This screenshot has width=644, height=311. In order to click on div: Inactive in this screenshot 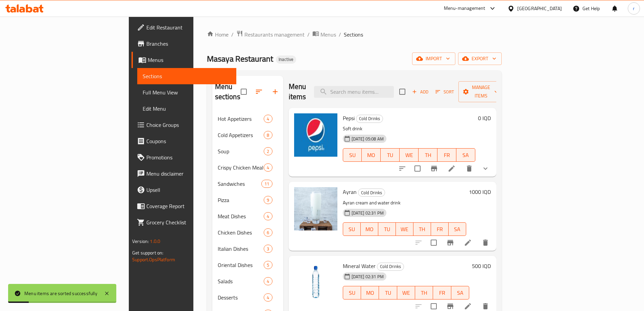, I will do `click(286, 60)`.